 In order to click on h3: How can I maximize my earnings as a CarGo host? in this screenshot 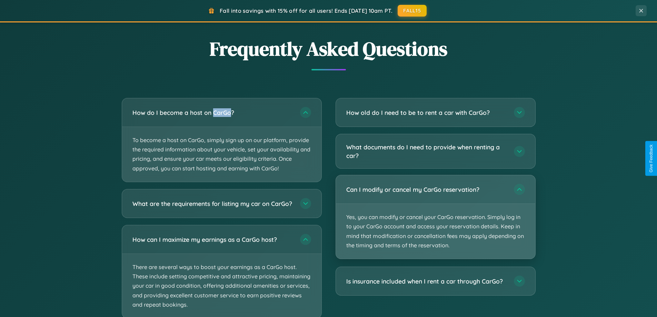, I will do `click(213, 239)`.